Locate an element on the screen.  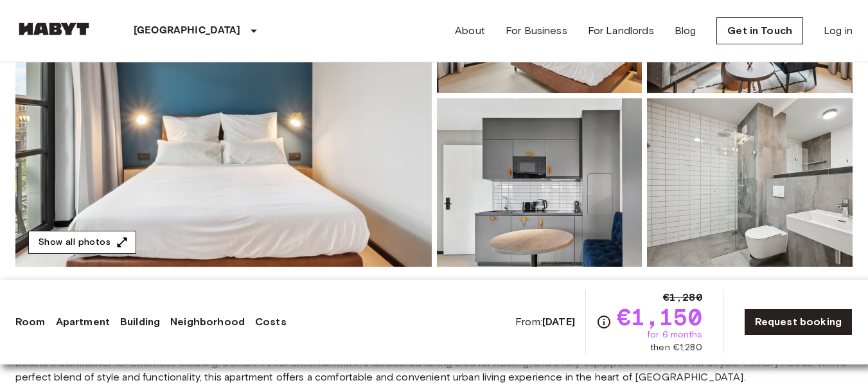
a: Apartment is located at coordinates (83, 322).